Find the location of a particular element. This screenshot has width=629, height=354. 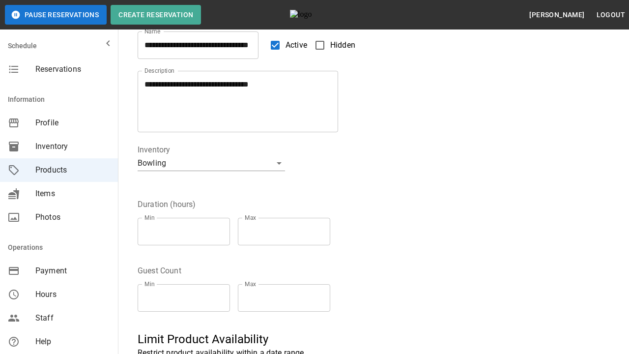

button: Create Reservation is located at coordinates (156, 15).